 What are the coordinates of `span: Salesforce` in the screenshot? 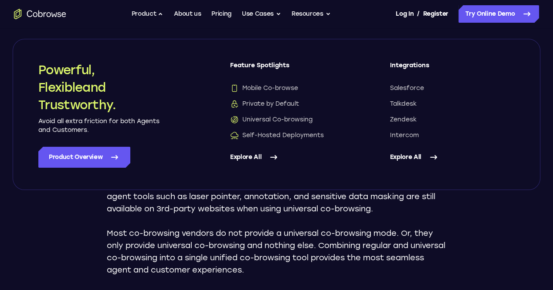 It's located at (407, 88).